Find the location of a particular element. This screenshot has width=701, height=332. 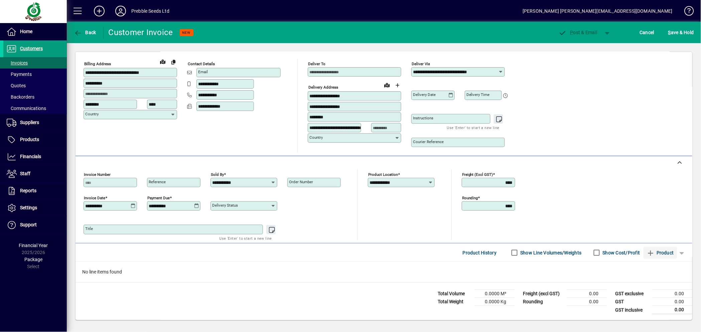

button: Add is located at coordinates (99, 11).